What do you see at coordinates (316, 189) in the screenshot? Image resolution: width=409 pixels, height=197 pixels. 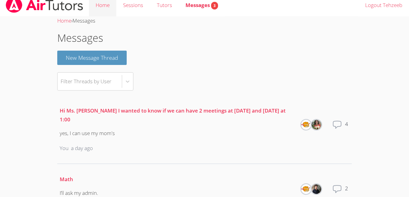 I see `img: James Sanguinetti` at bounding box center [316, 189].